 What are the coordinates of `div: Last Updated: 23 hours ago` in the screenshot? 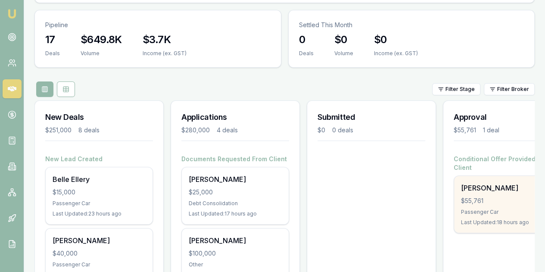 It's located at (99, 214).